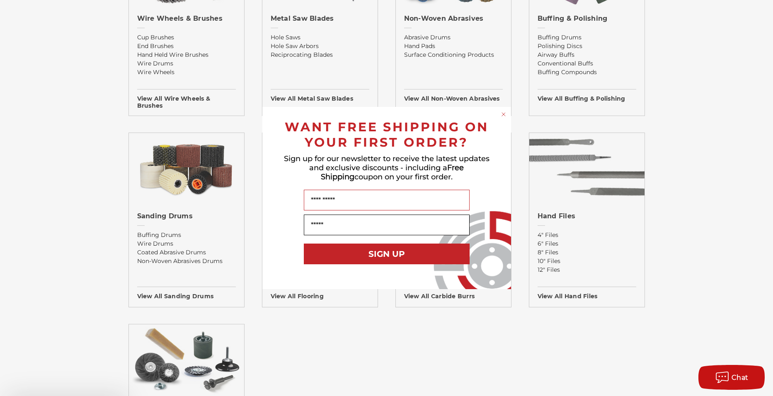 This screenshot has height=396, width=773. What do you see at coordinates (387, 168) in the screenshot?
I see `span: Sign up for our newsletter to receive the latest updates and exclusive discounts - including a co...` at bounding box center [387, 168].